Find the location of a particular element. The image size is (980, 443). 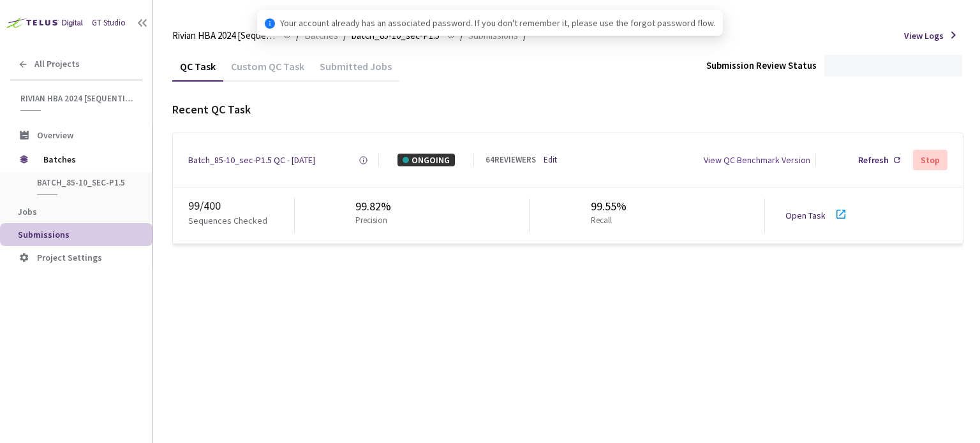

a: Edit is located at coordinates (550, 160).